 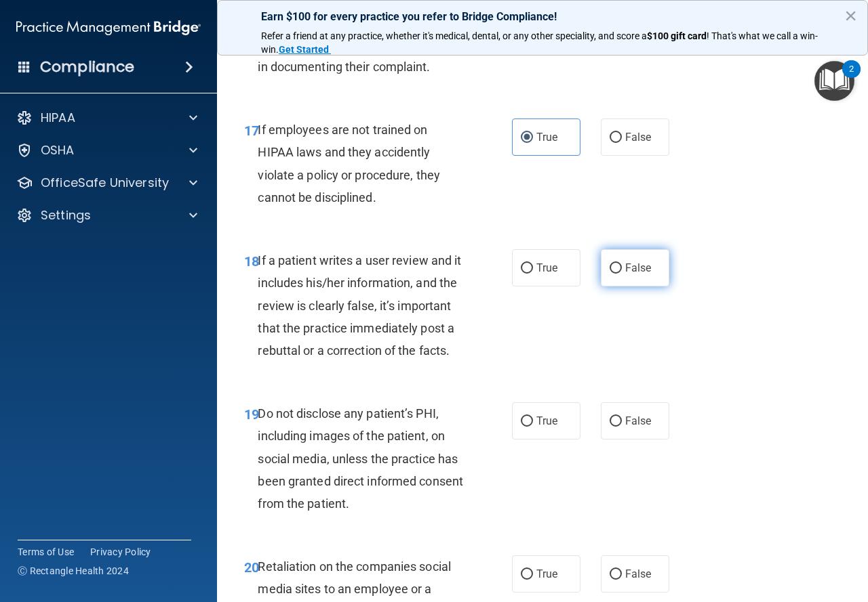 I want to click on a: Settings, so click(x=107, y=216).